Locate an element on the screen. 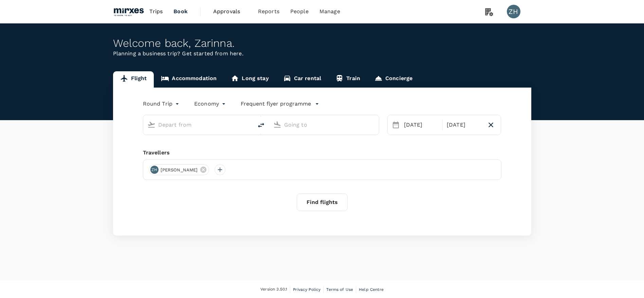 The height and width of the screenshot is (298, 644). input: Depart from is located at coordinates (199, 124).